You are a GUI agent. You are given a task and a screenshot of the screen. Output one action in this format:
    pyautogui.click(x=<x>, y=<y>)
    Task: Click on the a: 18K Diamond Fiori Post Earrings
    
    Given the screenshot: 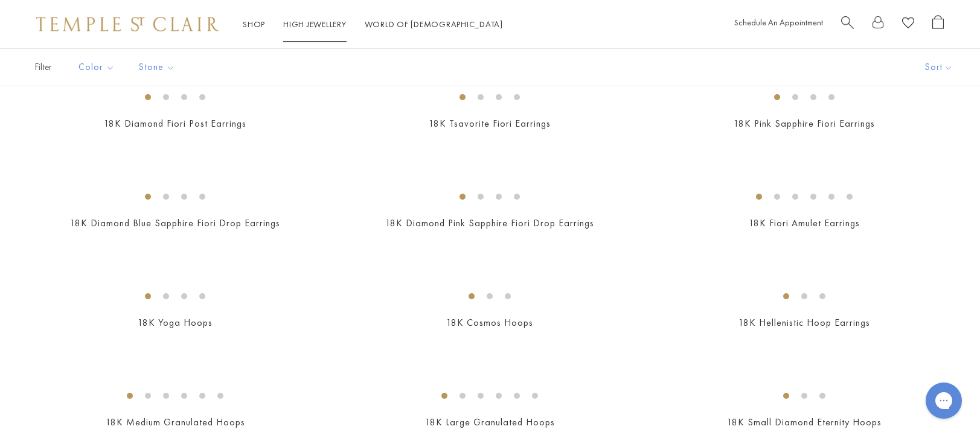 What is the action you would take?
    pyautogui.click(x=175, y=123)
    